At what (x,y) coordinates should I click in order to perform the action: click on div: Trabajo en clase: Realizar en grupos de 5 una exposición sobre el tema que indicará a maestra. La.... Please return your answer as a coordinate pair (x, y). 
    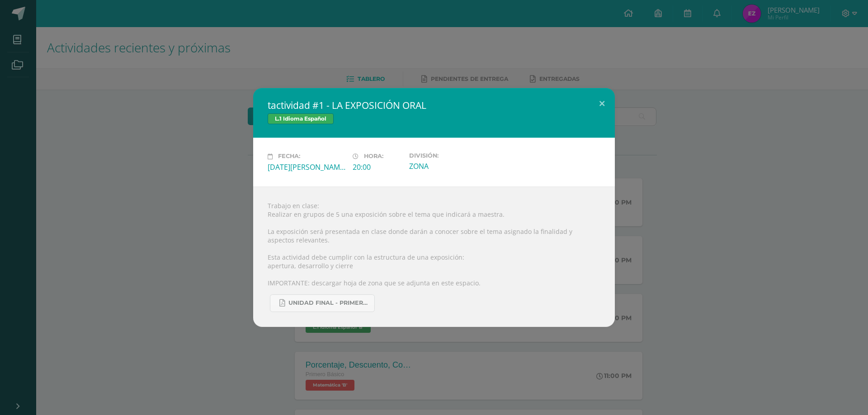
    Looking at the image, I should click on (434, 257).